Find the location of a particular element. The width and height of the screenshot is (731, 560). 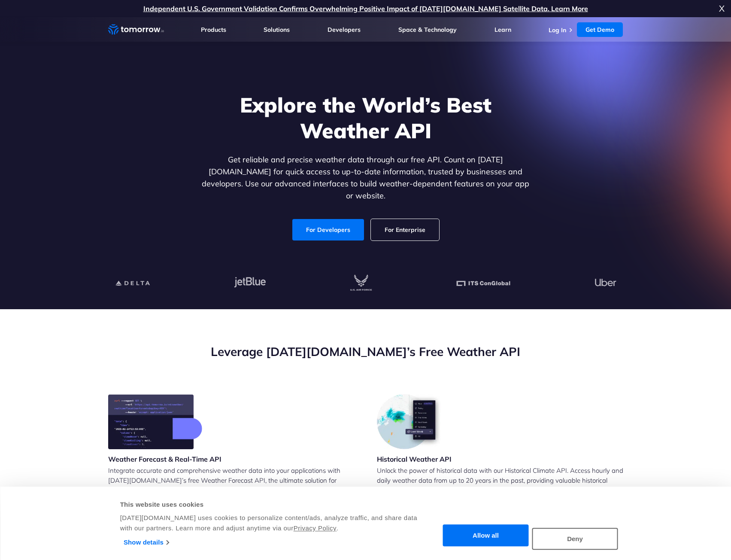

button: Deny is located at coordinates (575, 538).